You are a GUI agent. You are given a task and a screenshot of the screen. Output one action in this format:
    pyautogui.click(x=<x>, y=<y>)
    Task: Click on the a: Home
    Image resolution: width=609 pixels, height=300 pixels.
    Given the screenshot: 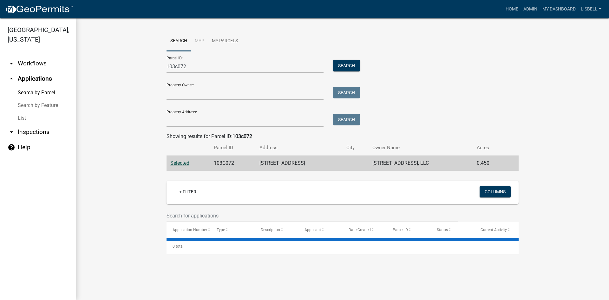 What is the action you would take?
    pyautogui.click(x=512, y=9)
    